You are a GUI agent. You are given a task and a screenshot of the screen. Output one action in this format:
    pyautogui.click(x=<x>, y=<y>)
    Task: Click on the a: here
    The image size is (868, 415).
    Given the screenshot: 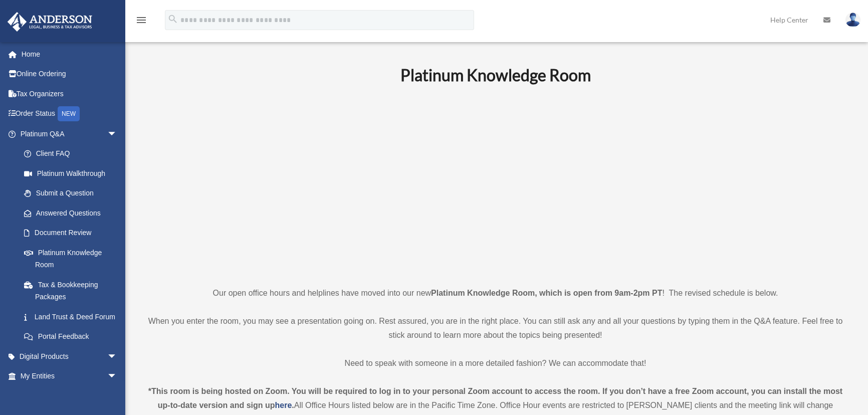 What is the action you would take?
    pyautogui.click(x=284, y=405)
    